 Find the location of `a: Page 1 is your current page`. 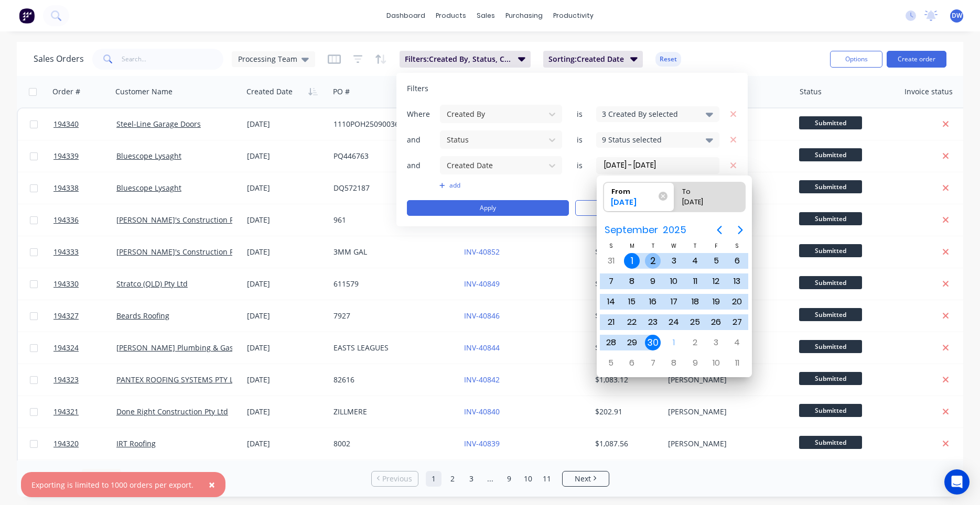

a: Page 1 is your current page is located at coordinates (434, 479).